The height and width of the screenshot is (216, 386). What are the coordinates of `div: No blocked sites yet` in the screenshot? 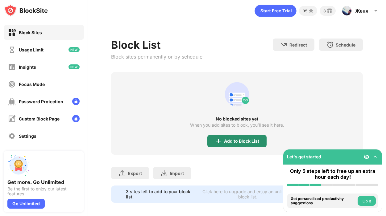 It's located at (237, 119).